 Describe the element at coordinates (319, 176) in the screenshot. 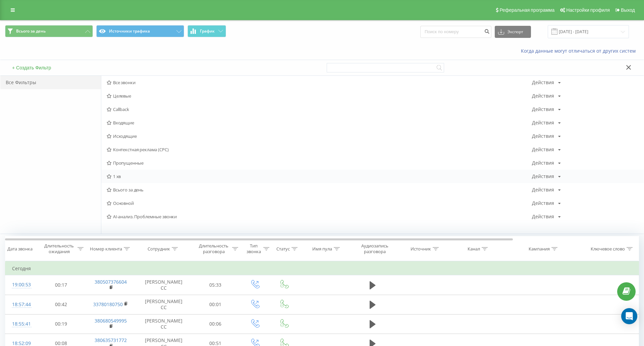

I see `span: 1 хв` at that location.